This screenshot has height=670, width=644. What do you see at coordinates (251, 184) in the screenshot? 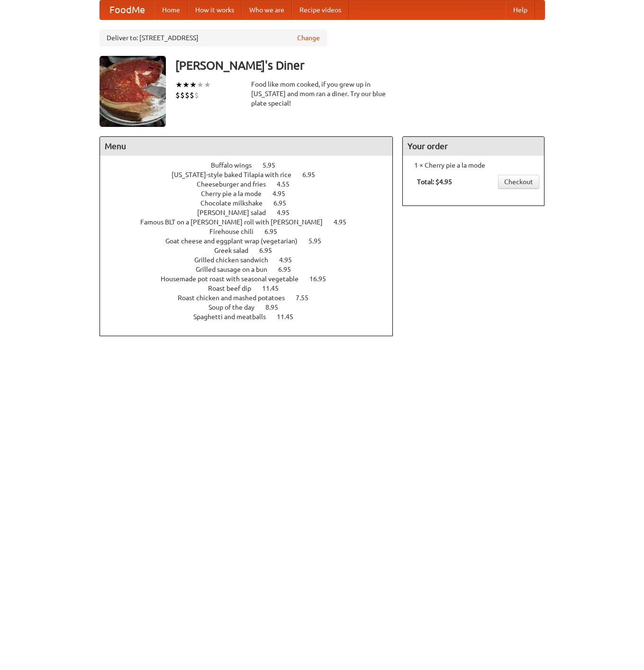
I see `a: Cheeseburger and fries 4.55` at bounding box center [251, 184].